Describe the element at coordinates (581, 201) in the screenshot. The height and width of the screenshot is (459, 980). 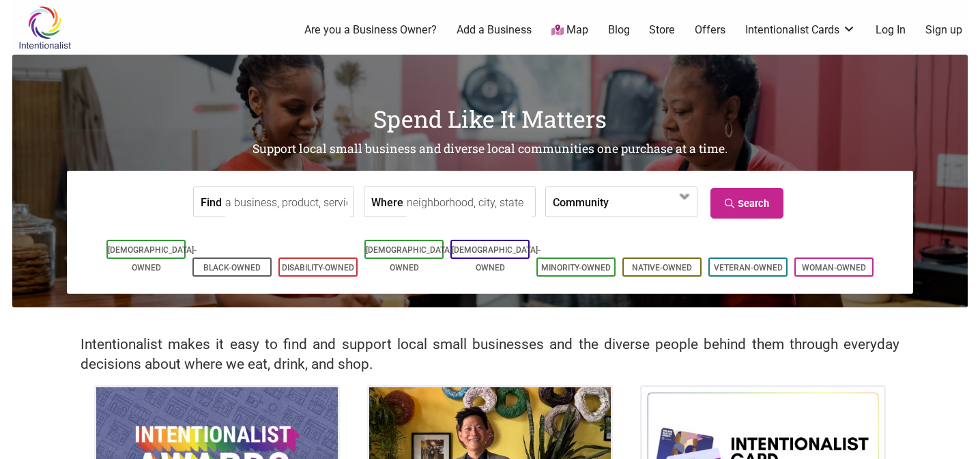
I see `label: Community` at that location.